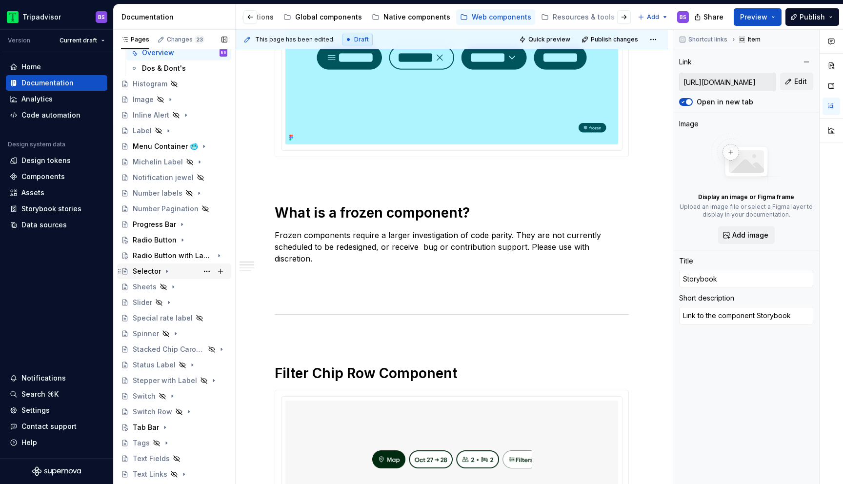 This screenshot has width=843, height=484. What do you see at coordinates (144, 396) in the screenshot?
I see `div: Switch` at bounding box center [144, 396].